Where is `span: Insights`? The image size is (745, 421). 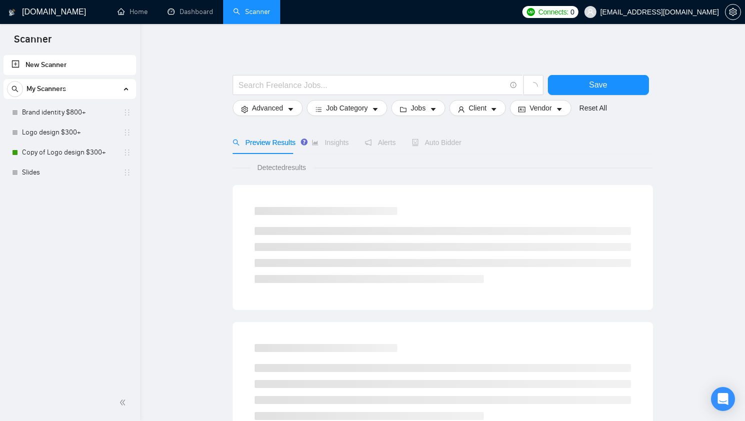 span: Insights is located at coordinates (330, 143).